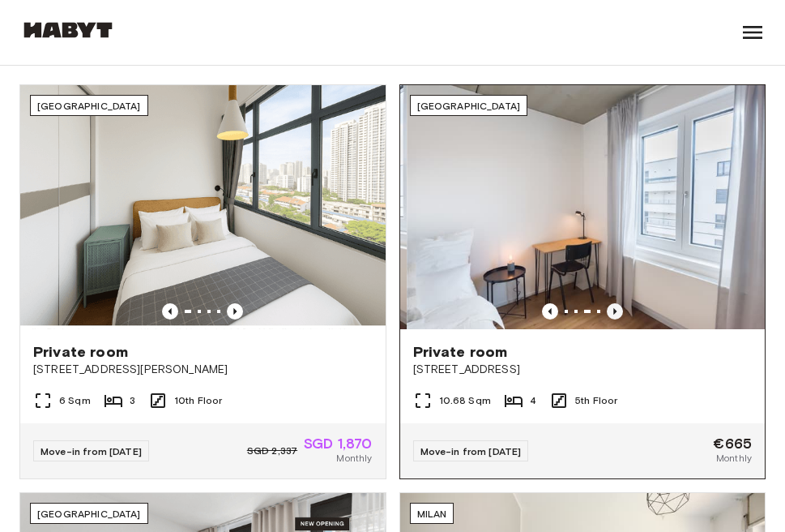 Image resolution: width=785 pixels, height=532 pixels. What do you see at coordinates (132, 400) in the screenshot?
I see `span: 3` at bounding box center [132, 400].